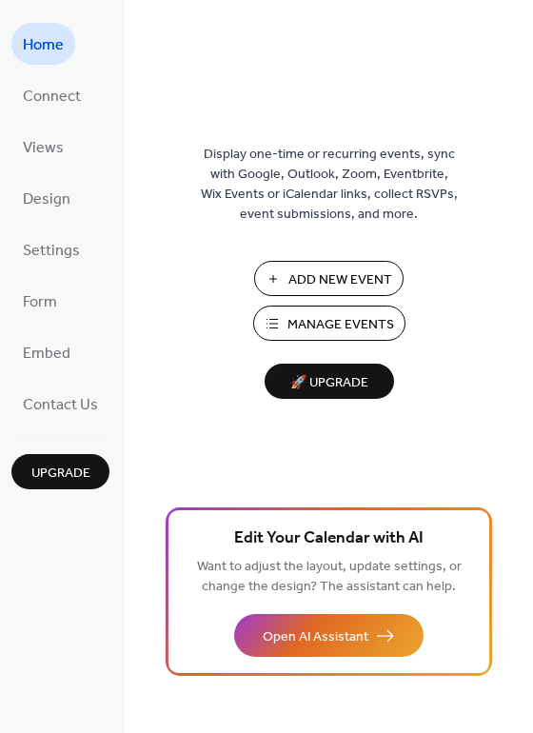  What do you see at coordinates (61, 473) in the screenshot?
I see `span: Upgrade` at bounding box center [61, 473].